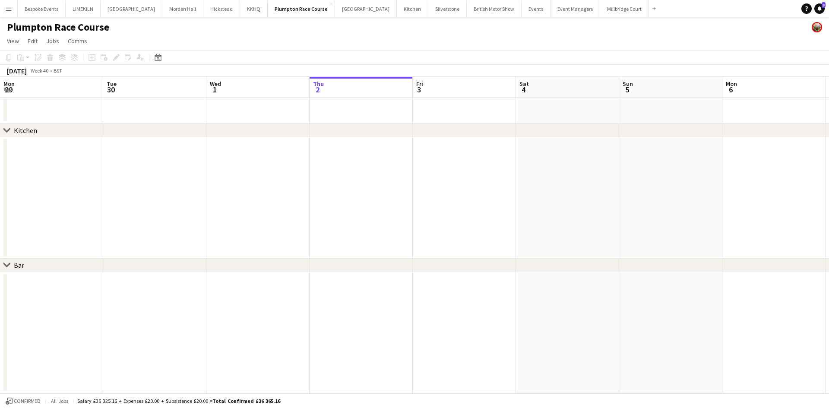  I want to click on span: Sun, so click(628, 84).